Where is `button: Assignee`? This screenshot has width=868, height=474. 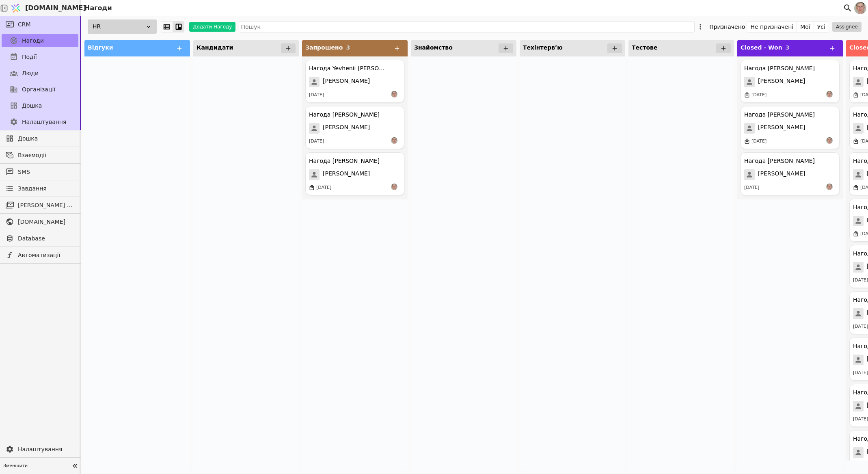 button: Assignee is located at coordinates (847, 26).